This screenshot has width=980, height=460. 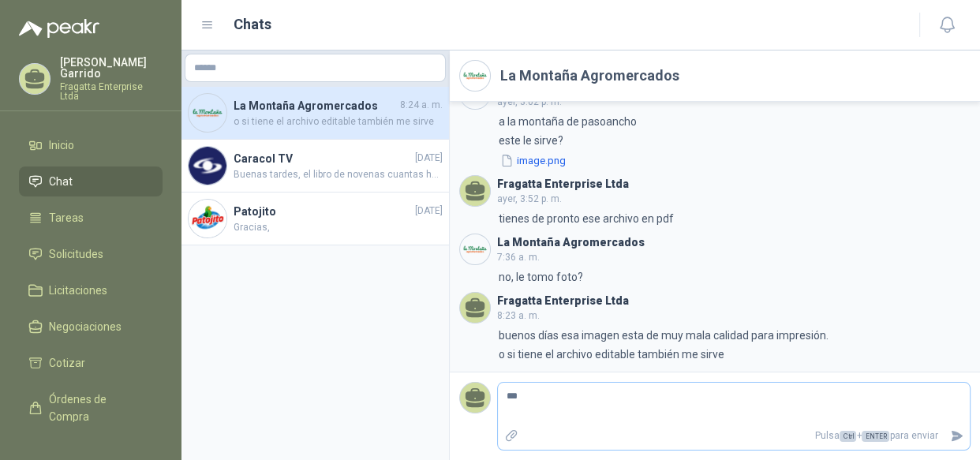 What do you see at coordinates (60, 181) in the screenshot?
I see `span: Chat` at bounding box center [60, 181].